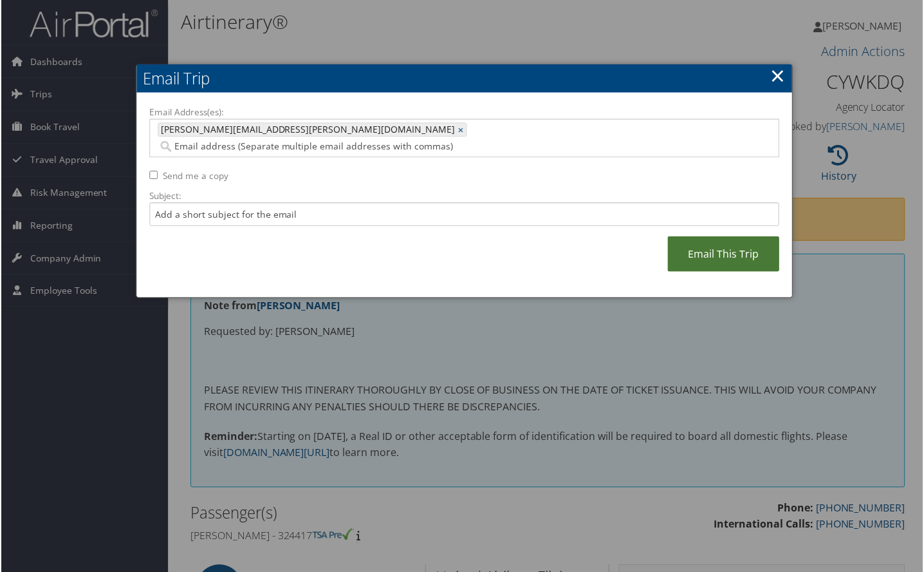 The height and width of the screenshot is (572, 924). I want to click on label: Send me a copy, so click(195, 176).